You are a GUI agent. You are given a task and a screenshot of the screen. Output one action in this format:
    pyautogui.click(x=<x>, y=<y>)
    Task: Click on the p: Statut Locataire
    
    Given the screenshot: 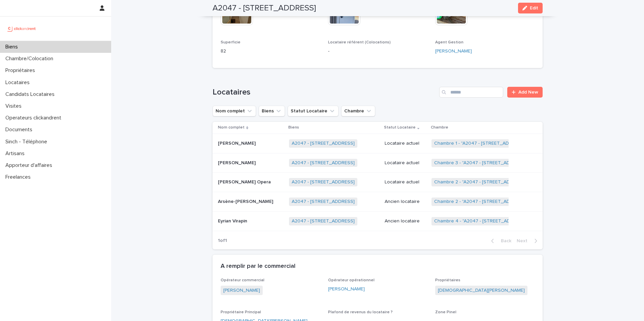 What is the action you would take?
    pyautogui.click(x=400, y=128)
    